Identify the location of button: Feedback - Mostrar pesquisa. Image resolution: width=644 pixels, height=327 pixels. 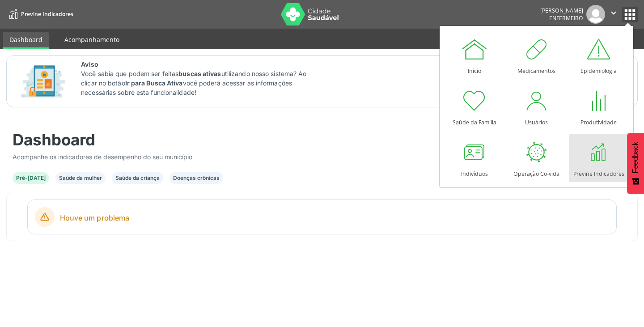
(635, 163).